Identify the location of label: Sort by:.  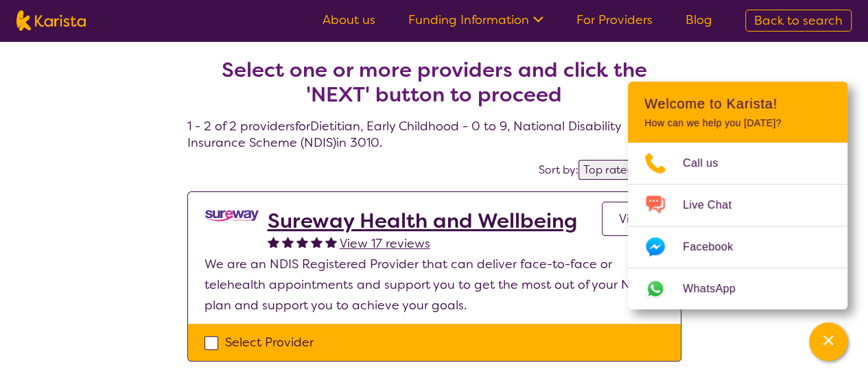
(559, 169).